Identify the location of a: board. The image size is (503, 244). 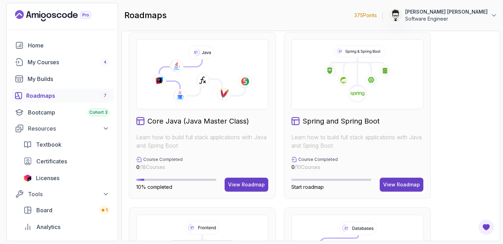
(66, 210).